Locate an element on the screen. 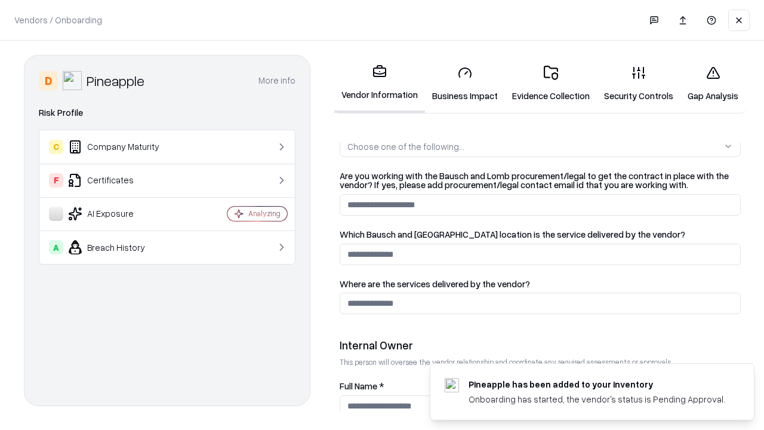 This screenshot has height=430, width=764. p: This person will oversee the vendor relationship and coordinate any required assessments or appro... is located at coordinates (540, 362).